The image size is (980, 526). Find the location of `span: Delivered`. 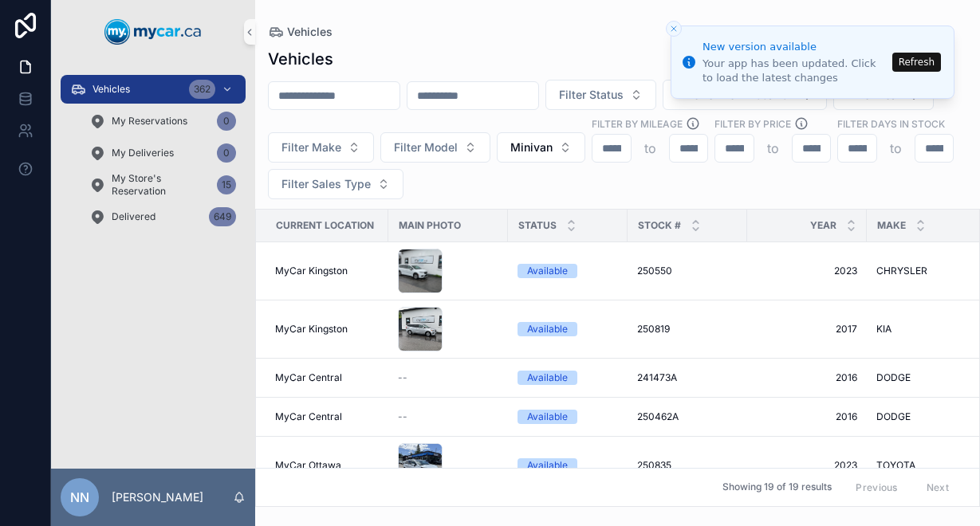

span: Delivered is located at coordinates (133, 217).